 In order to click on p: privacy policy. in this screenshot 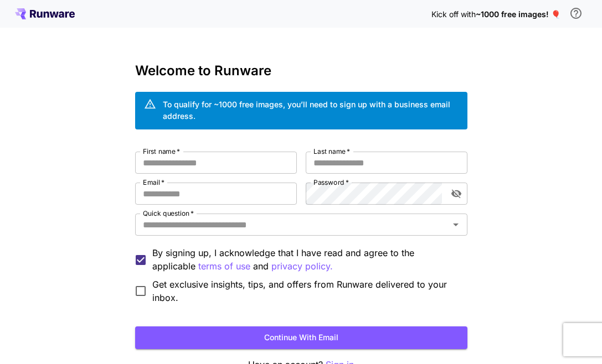, I will do `click(302, 266)`.